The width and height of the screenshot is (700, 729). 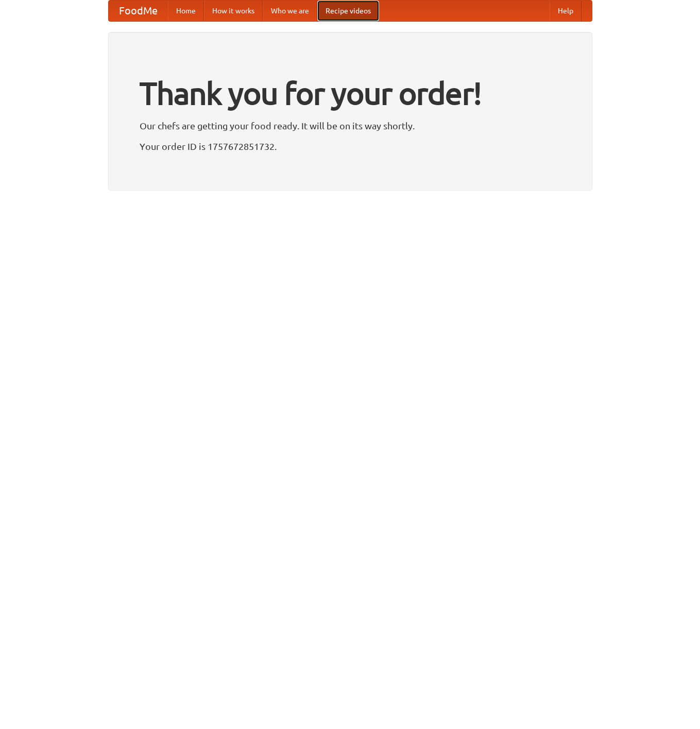 I want to click on a: Help, so click(x=566, y=10).